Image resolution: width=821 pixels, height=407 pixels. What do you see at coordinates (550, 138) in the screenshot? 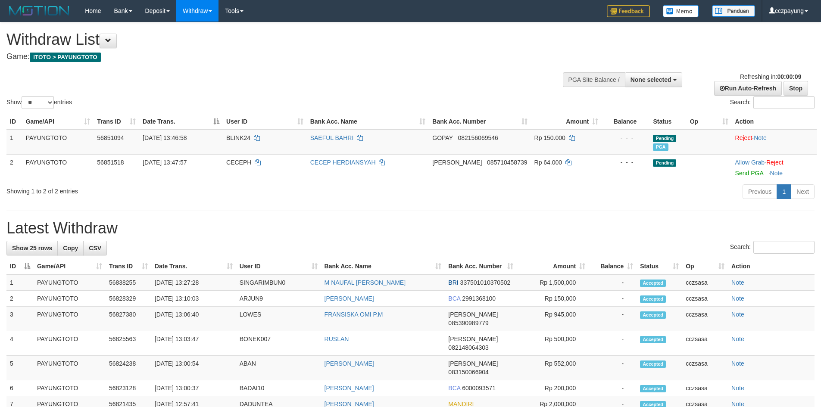
I see `span: Rp 150.000` at bounding box center [550, 138].